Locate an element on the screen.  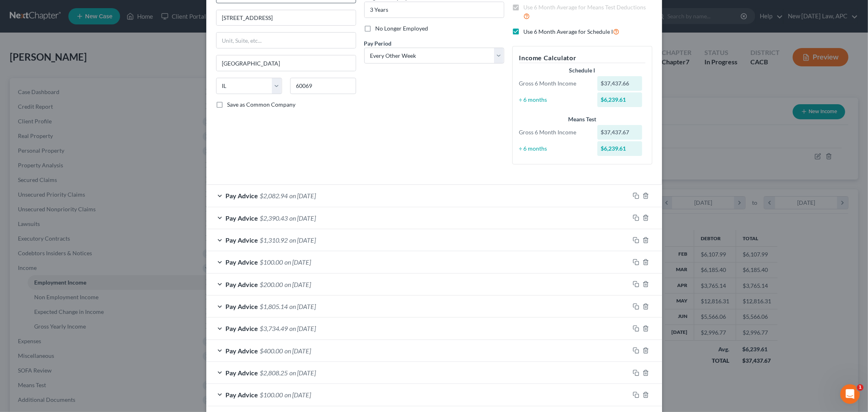
span: $1,310.92 is located at coordinates (274, 240).